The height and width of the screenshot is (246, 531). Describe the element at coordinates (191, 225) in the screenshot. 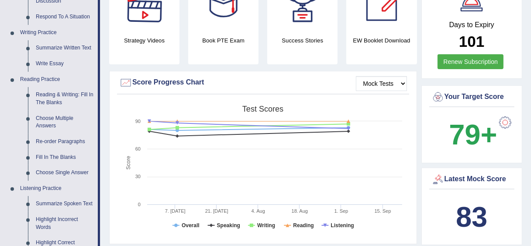

I see `tspan: Overall` at that location.